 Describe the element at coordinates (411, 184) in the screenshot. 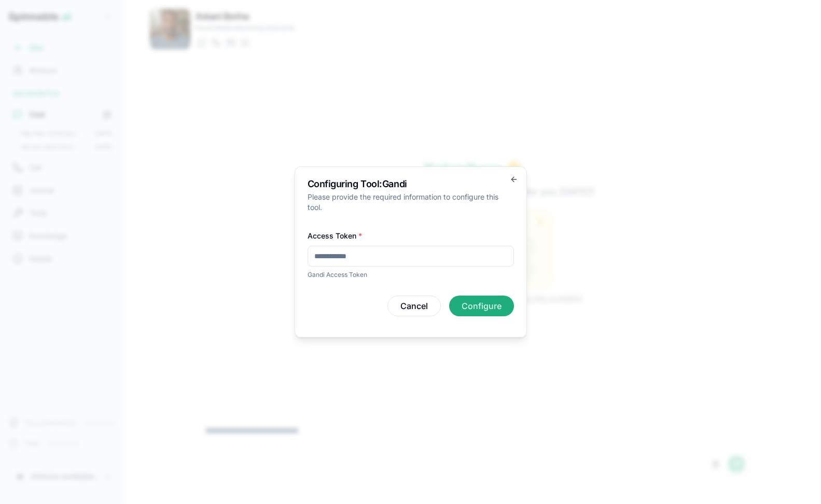

I see `h2: Configuring Tool: Gandi` at that location.